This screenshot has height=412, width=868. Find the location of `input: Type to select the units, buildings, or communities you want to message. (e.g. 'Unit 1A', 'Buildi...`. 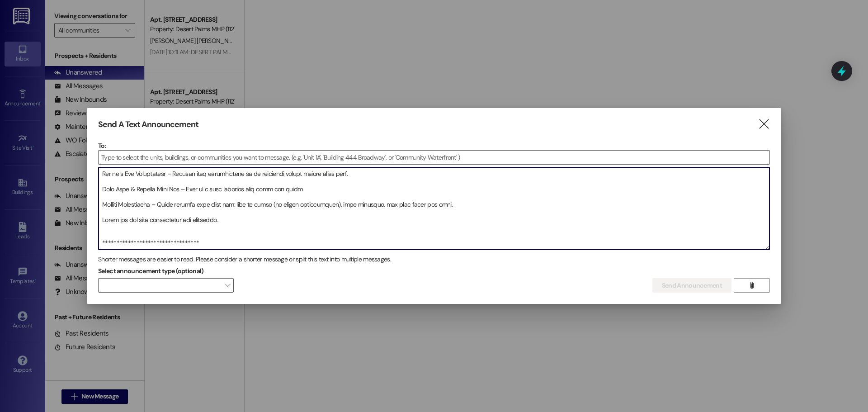

input: Type to select the units, buildings, or communities you want to message. (e.g. 'Unit 1A', 'Buildi... is located at coordinates (434, 158).